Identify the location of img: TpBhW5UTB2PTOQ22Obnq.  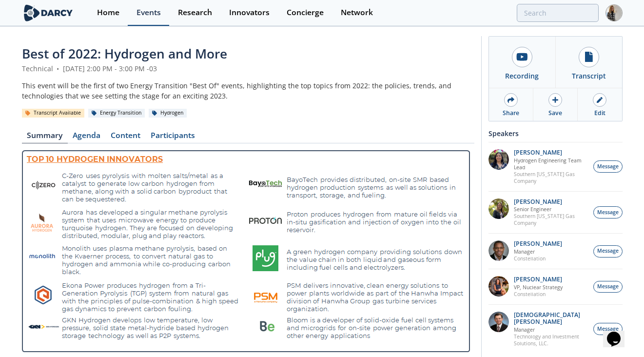
(498, 208).